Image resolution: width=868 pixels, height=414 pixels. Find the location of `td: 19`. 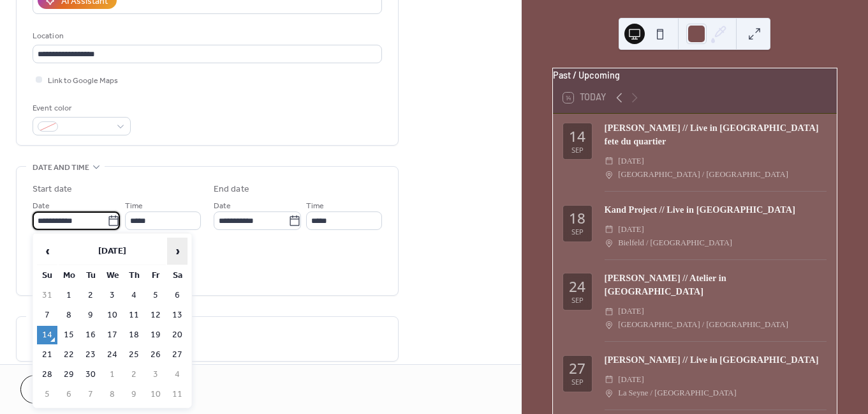

td: 19 is located at coordinates (156, 335).